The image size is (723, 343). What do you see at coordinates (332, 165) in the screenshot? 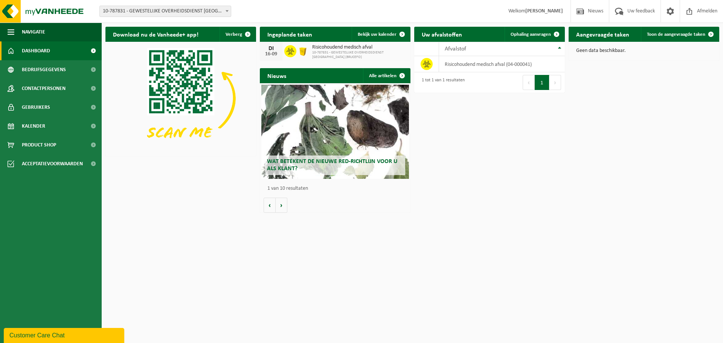
I see `span: Wat betekent de nieuwe RED-richtlijn voor u als klant?` at bounding box center [332, 165].